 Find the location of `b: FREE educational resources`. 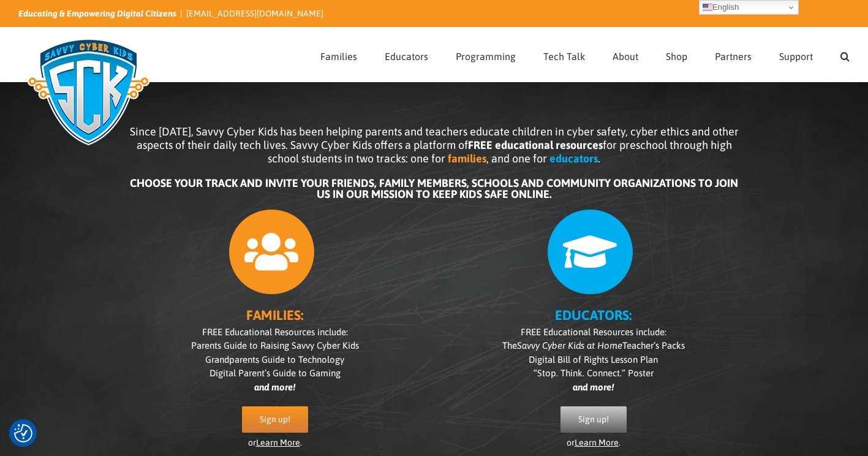

b: FREE educational resources is located at coordinates (535, 145).